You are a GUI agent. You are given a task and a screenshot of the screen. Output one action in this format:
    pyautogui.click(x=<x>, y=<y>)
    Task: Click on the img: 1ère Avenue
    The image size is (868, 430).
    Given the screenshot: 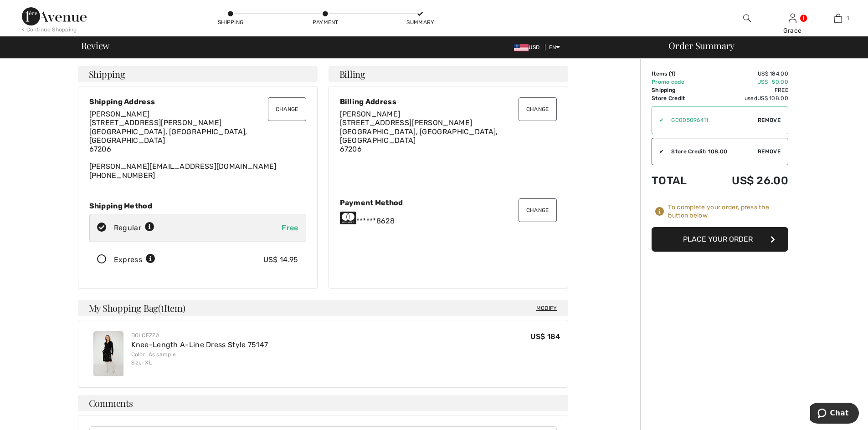 What is the action you would take?
    pyautogui.click(x=54, y=17)
    